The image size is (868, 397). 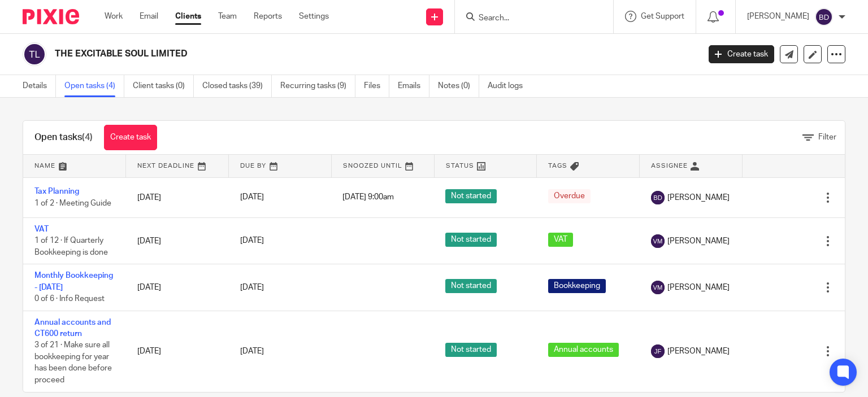 What do you see at coordinates (113, 17) in the screenshot?
I see `a: Work` at bounding box center [113, 17].